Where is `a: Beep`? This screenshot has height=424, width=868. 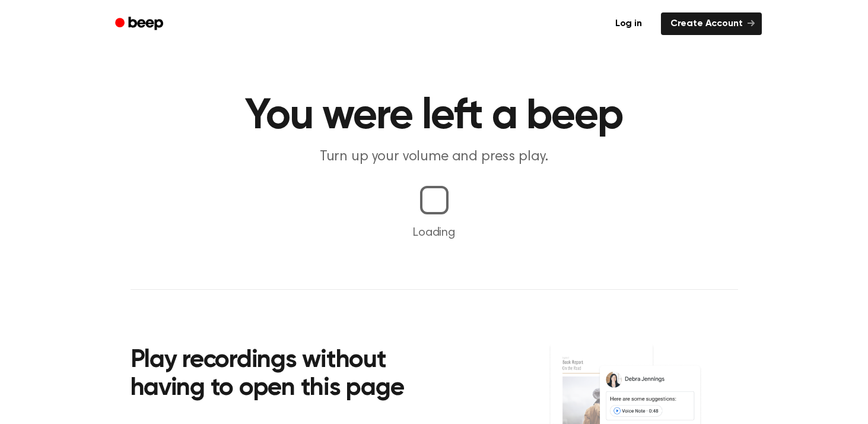 a: Beep is located at coordinates (140, 24).